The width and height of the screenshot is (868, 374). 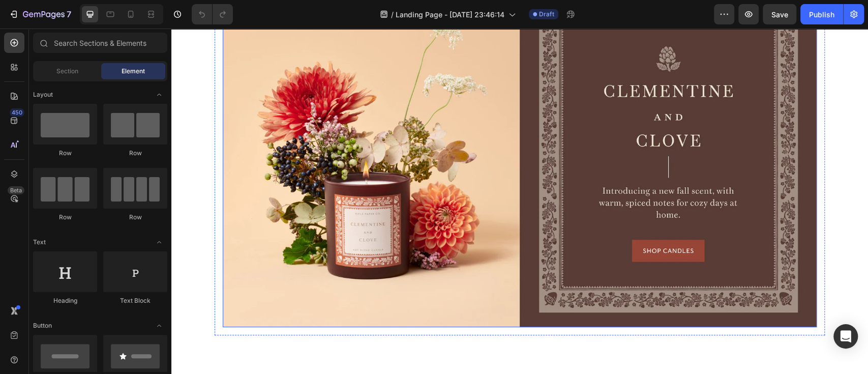 I want to click on p: 7, so click(x=69, y=15).